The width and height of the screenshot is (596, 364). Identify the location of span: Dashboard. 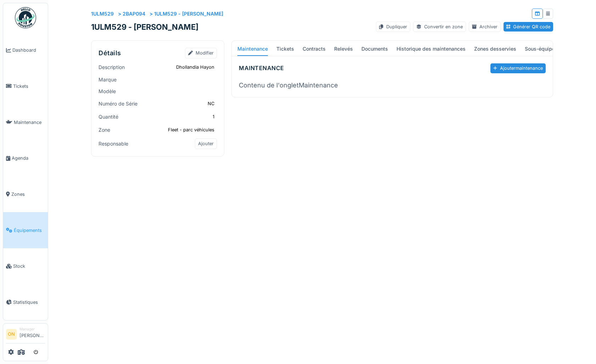
(29, 50).